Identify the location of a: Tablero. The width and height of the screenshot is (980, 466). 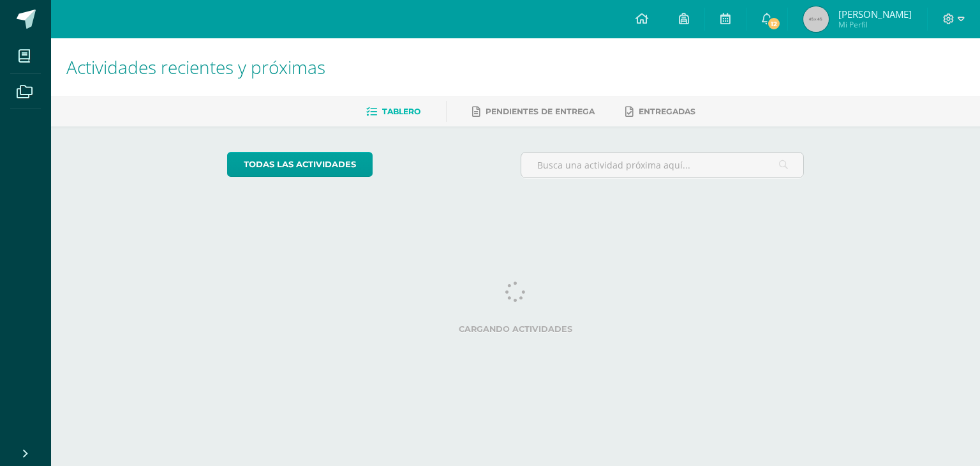
(393, 112).